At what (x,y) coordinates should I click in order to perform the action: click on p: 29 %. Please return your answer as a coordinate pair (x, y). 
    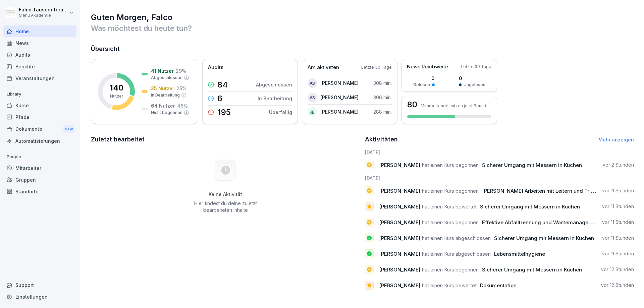
    Looking at the image, I should click on (181, 71).